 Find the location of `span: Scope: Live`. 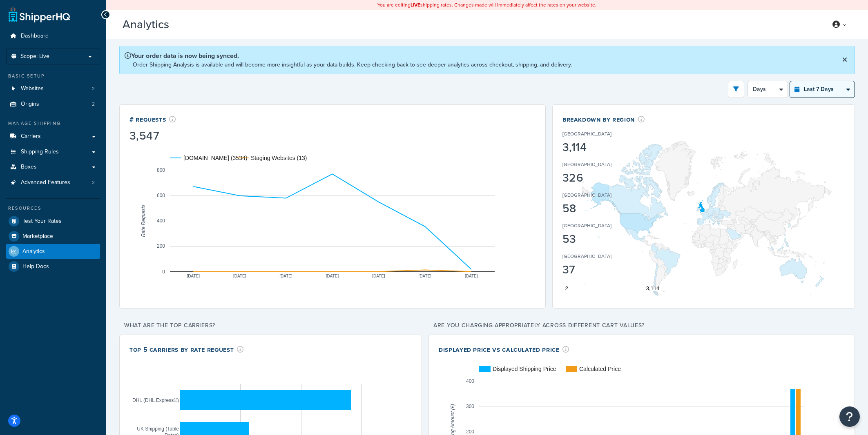

span: Scope: Live is located at coordinates (35, 56).